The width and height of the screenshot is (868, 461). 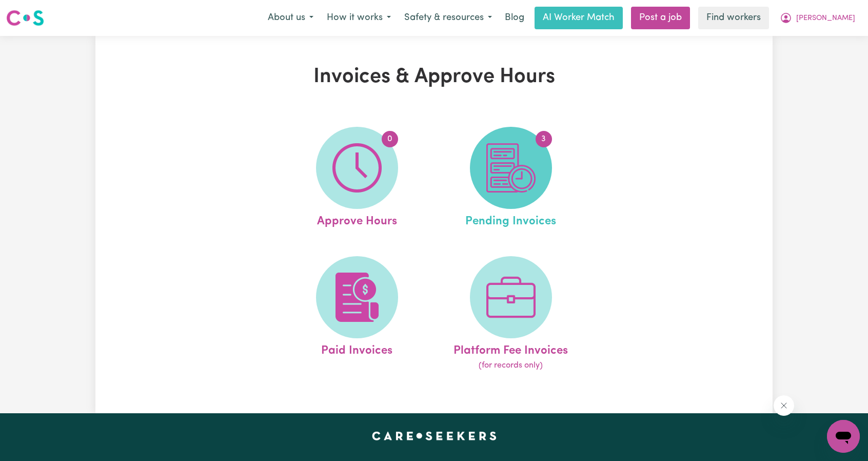 I want to click on button: My Account, so click(x=818, y=18).